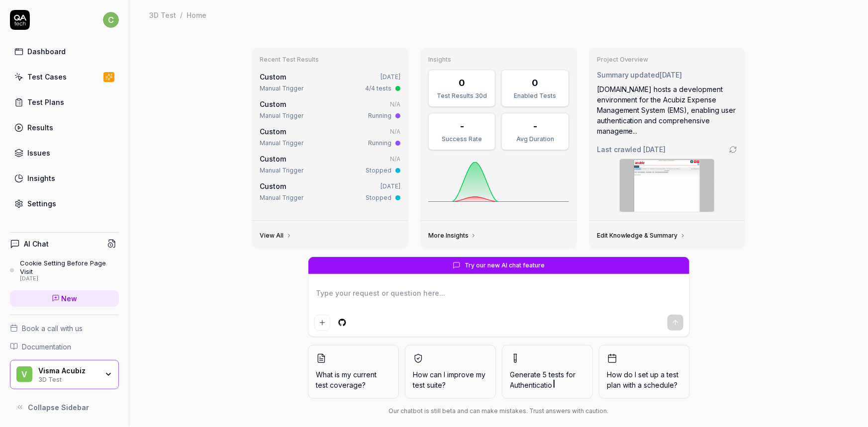 The height and width of the screenshot is (427, 868). I want to click on div: Issues, so click(39, 152).